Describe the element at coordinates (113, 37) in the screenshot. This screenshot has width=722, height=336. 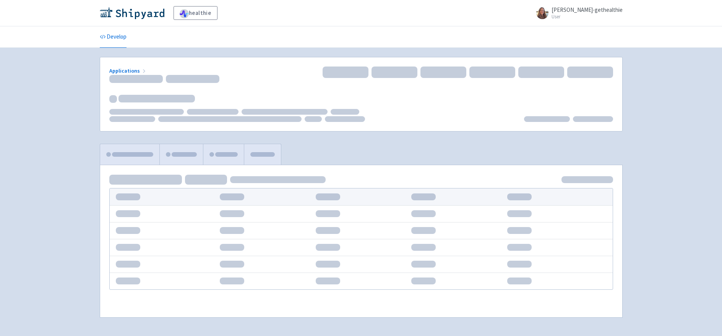
I see `a: Develop` at that location.